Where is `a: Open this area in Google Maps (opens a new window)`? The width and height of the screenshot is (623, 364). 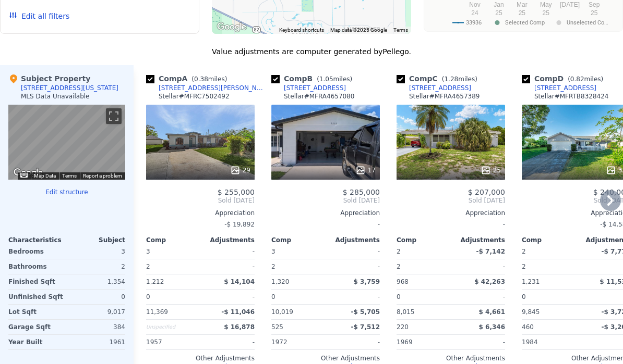 a: Open this area in Google Maps (opens a new window) is located at coordinates (28, 173).